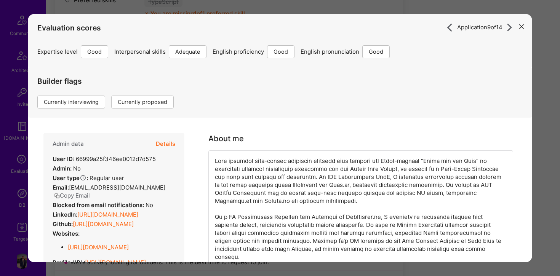 This screenshot has width=560, height=276. I want to click on div: modal, so click(280, 138).